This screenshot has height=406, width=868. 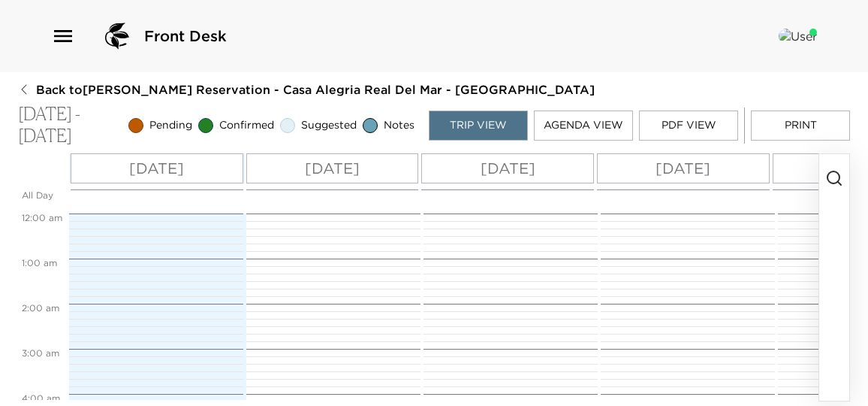 What do you see at coordinates (40, 397) in the screenshot?
I see `span: 4:00 AM` at bounding box center [40, 397].